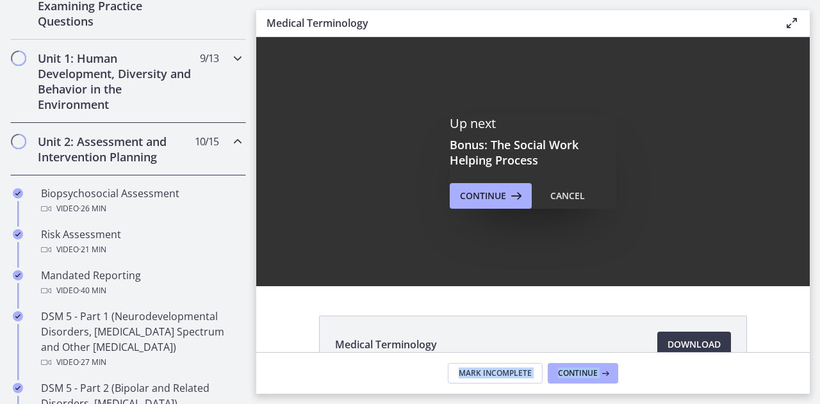 The width and height of the screenshot is (820, 404). What do you see at coordinates (515, 23) in the screenshot?
I see `h3: Medical Terminology` at bounding box center [515, 23].